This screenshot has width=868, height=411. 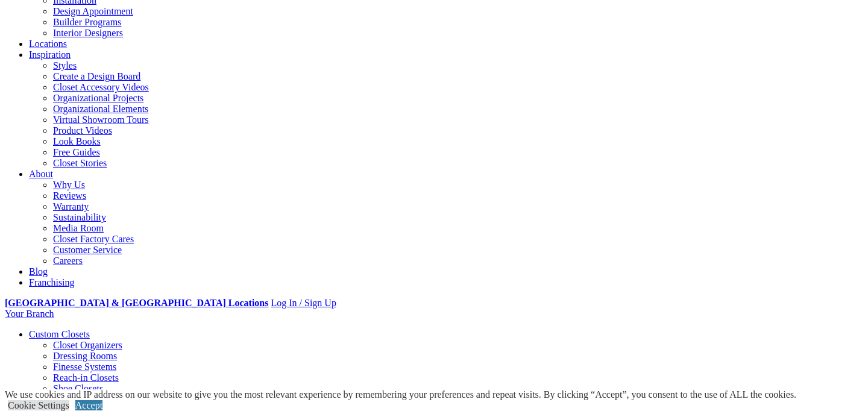 What do you see at coordinates (98, 98) in the screenshot?
I see `a: Organizational Projects` at bounding box center [98, 98].